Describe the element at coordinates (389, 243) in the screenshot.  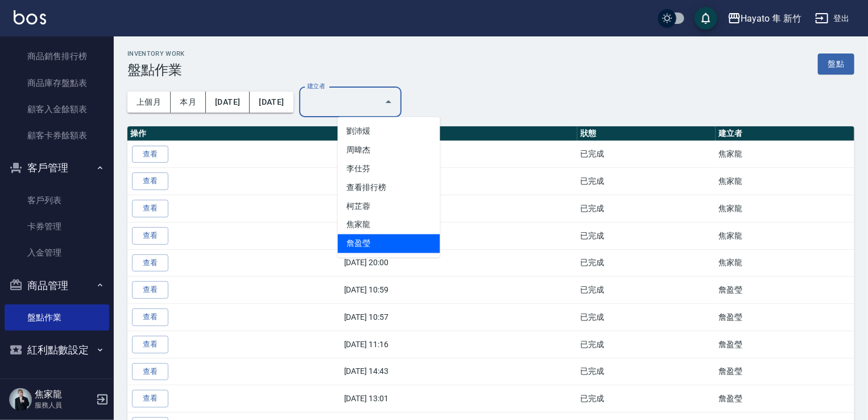
I see `li: 詹盈瑩` at that location.